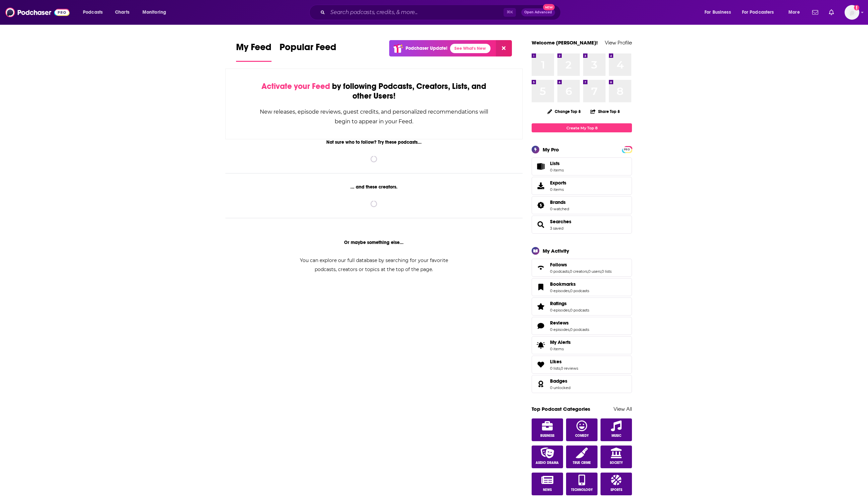 This screenshot has width=868, height=504. What do you see at coordinates (254, 52) in the screenshot?
I see `a: My Feed` at bounding box center [254, 52].